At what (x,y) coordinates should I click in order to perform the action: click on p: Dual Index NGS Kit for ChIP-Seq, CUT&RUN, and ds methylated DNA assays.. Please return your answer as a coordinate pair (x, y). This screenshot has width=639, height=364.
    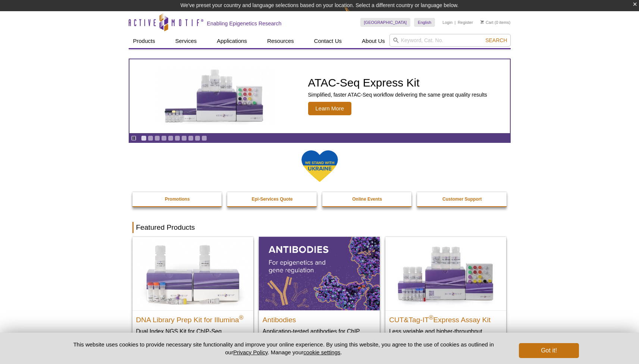
    Looking at the image, I should click on (193, 339).